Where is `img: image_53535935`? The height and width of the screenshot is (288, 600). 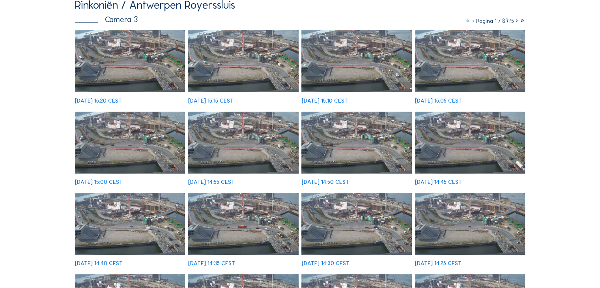
img: image_53535935 is located at coordinates (130, 224).